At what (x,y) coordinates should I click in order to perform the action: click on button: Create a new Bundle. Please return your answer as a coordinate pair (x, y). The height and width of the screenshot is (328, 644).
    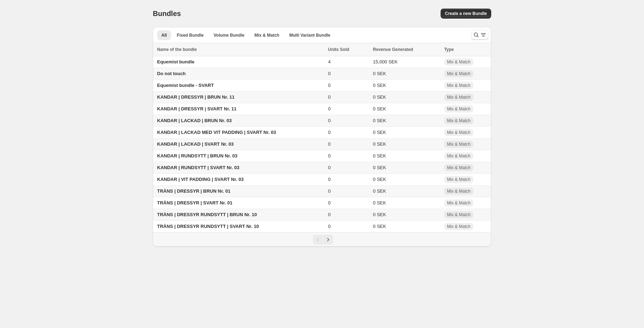
    Looking at the image, I should click on (466, 14).